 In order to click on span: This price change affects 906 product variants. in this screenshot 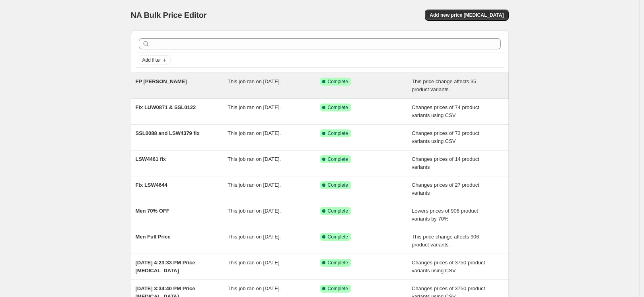, I will do `click(446, 241)`.